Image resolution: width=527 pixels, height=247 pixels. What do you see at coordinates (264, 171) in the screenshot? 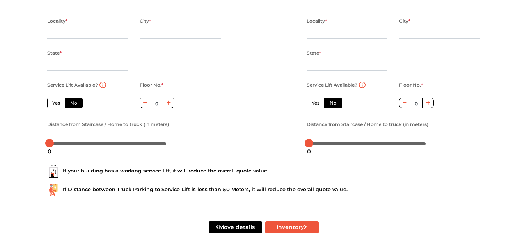
I see `div: If your building has a working service lift, it will reduce the overall quote value.` at bounding box center [264, 171].